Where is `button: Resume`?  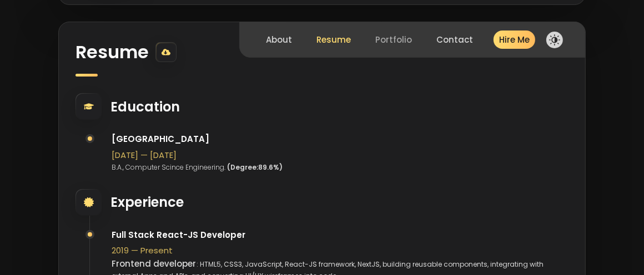
button: Resume is located at coordinates (334, 39).